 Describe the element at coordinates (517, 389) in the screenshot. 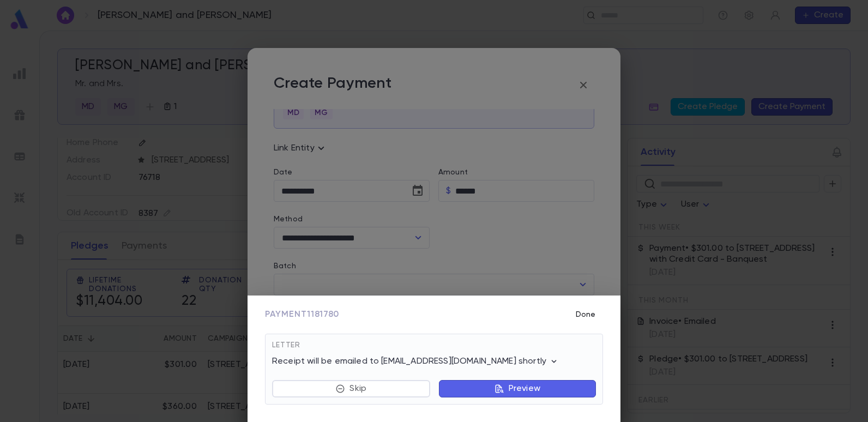

I see `button: Preview` at that location.